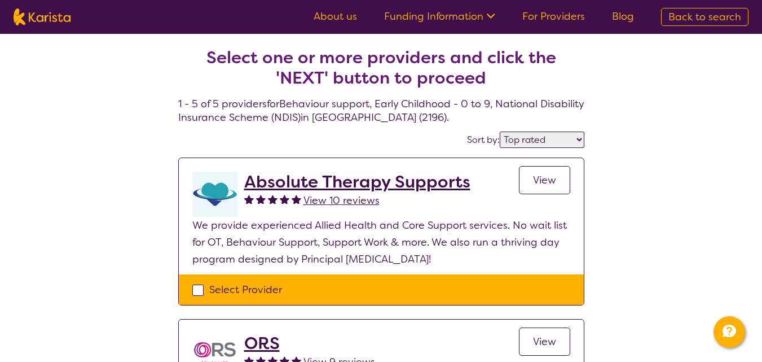  I want to click on a: Absolute Therapy Supports, so click(357, 182).